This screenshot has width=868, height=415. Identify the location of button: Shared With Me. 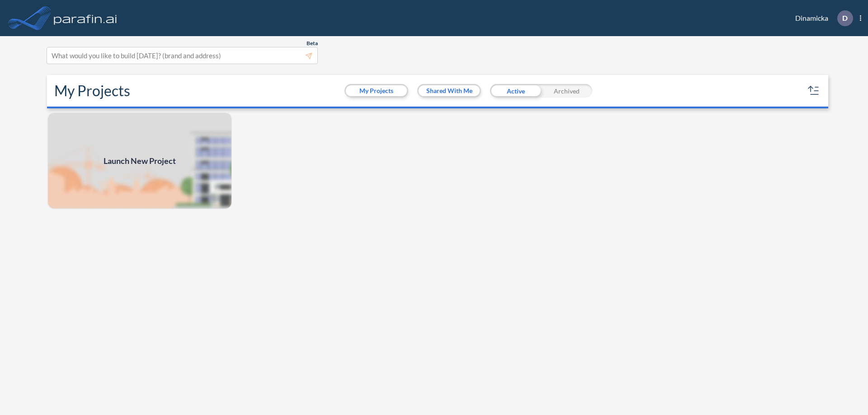
(449, 91).